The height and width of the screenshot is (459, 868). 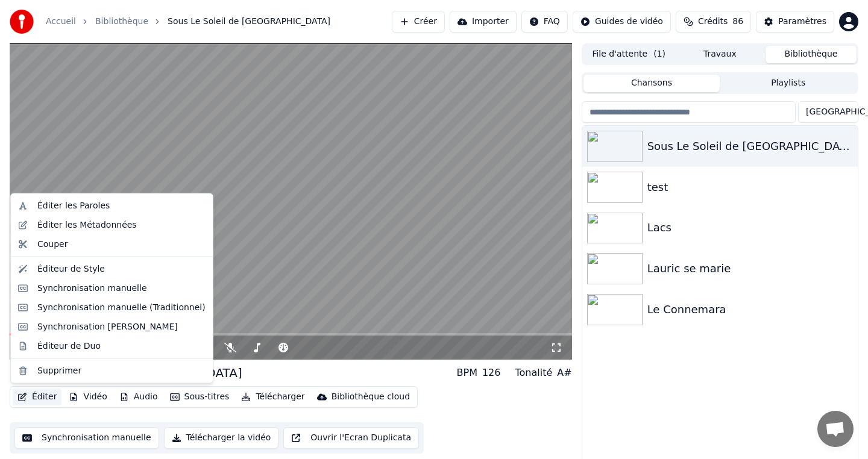 What do you see at coordinates (544, 22) in the screenshot?
I see `button: FAQ` at bounding box center [544, 22].